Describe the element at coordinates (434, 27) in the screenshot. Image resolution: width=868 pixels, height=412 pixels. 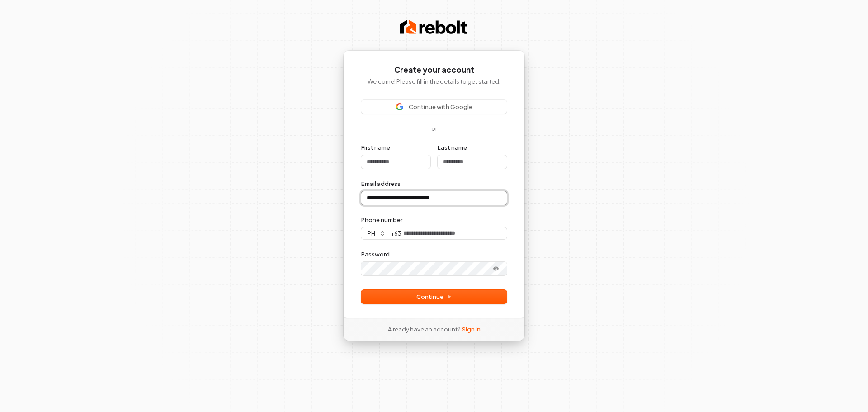
I see `img: Rebolt Logo` at that location.